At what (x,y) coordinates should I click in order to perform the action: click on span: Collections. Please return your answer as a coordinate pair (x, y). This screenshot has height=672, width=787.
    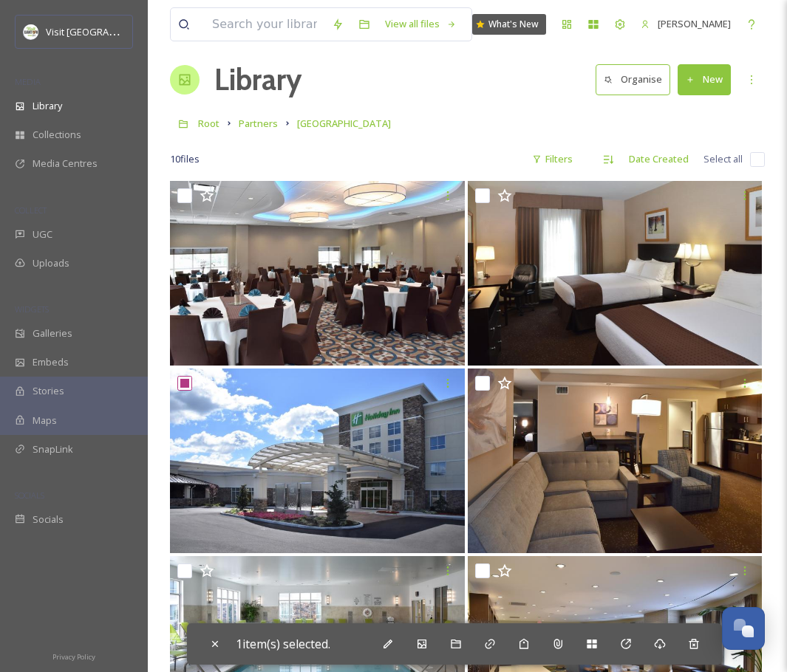
    Looking at the image, I should click on (57, 135).